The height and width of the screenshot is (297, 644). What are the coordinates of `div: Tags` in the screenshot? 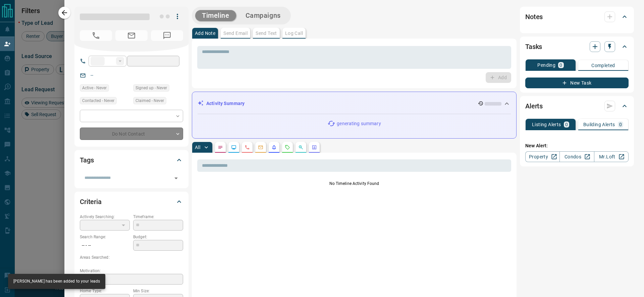 It's located at (132, 160).